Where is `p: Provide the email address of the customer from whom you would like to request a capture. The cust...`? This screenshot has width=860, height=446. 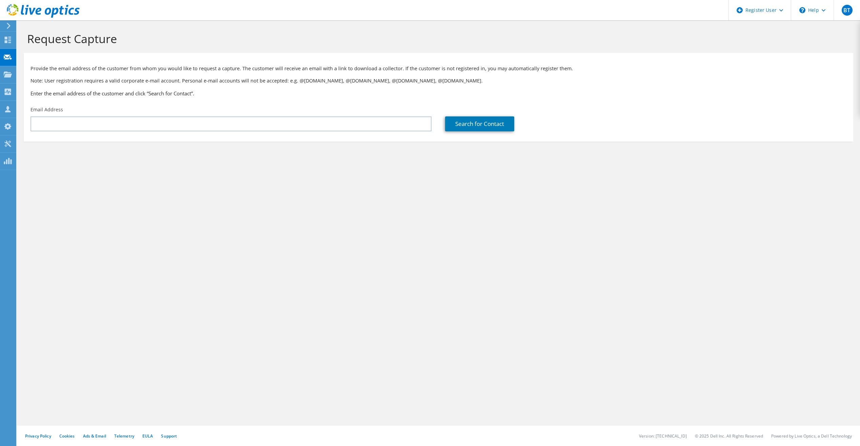 p: Provide the email address of the customer from whom you would like to request a capture. The cust... is located at coordinates (438, 69).